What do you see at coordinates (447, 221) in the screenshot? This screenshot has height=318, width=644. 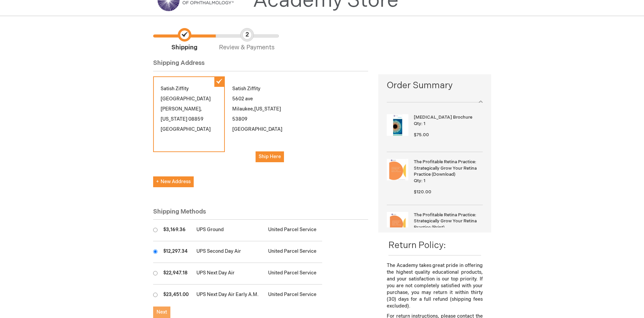 I see `strong: The Profitable Retina Practice: Strategically Grow Your Retina Practice (Print)` at bounding box center [447, 221].